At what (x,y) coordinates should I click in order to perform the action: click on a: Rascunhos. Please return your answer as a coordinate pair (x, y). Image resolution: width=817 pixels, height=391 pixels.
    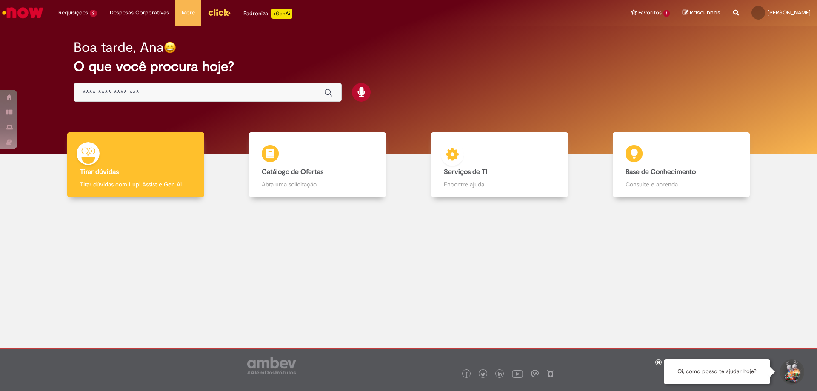
    Looking at the image, I should click on (702, 13).